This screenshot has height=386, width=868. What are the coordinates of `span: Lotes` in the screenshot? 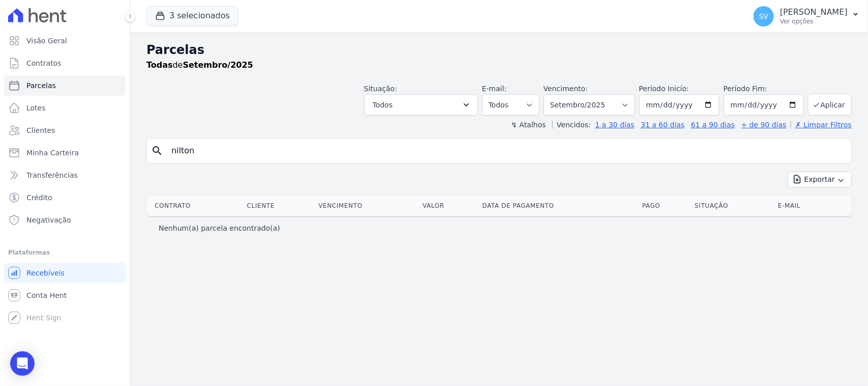 It's located at (36, 108).